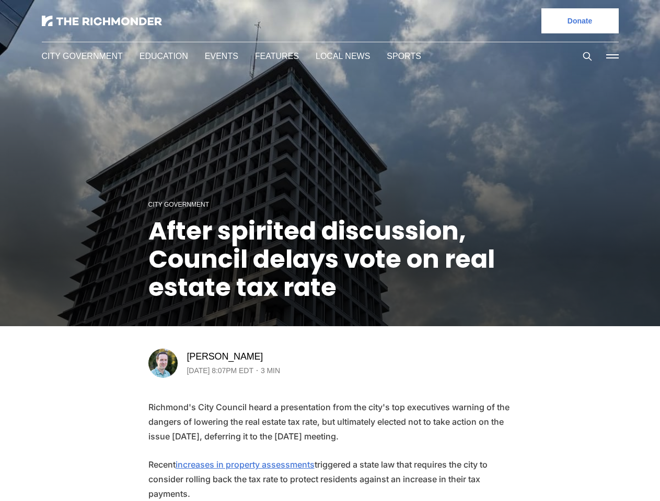 The width and height of the screenshot is (660, 501). I want to click on button: Search this site, so click(587, 56).